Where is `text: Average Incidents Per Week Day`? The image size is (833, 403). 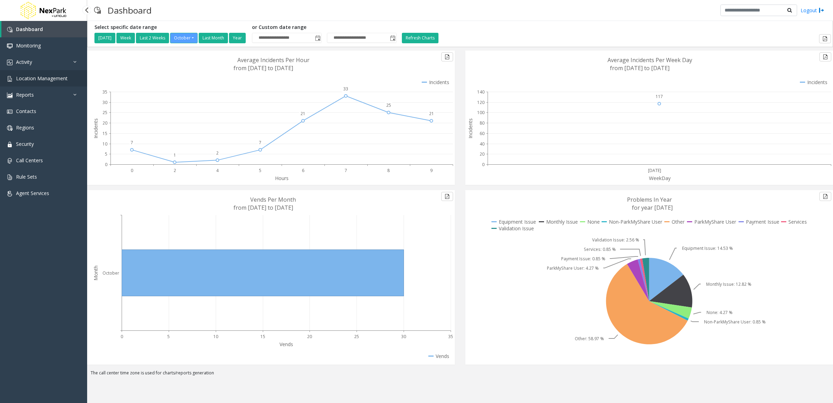 text: Average Incidents Per Week Day is located at coordinates (650, 60).